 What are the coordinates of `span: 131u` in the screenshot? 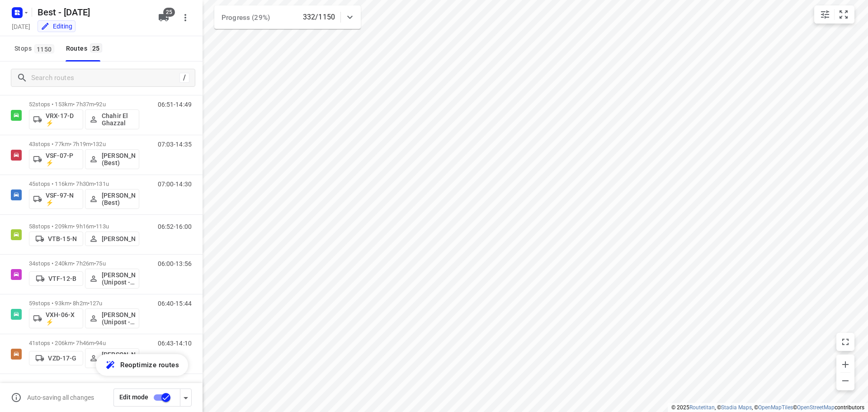 It's located at (102, 183).